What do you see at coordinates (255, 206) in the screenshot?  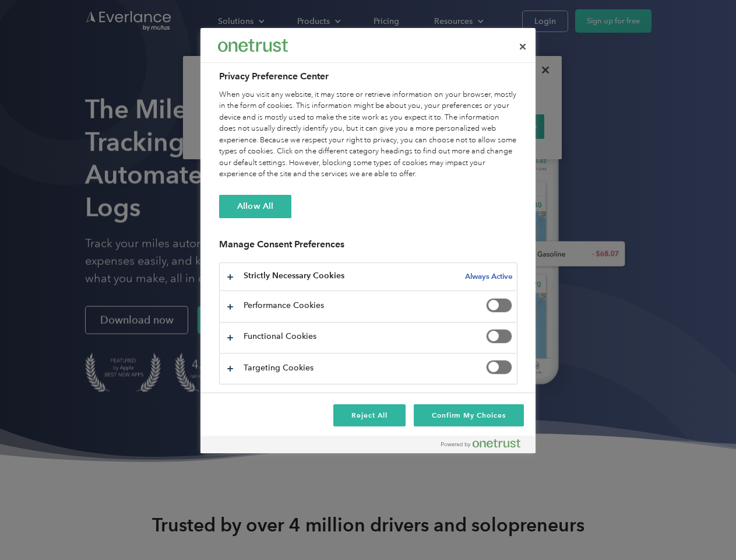 I see `button: Allow All` at bounding box center [255, 206].